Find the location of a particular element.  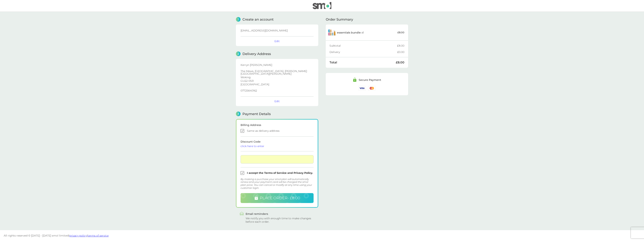

span: Delivery Address is located at coordinates (256, 54).